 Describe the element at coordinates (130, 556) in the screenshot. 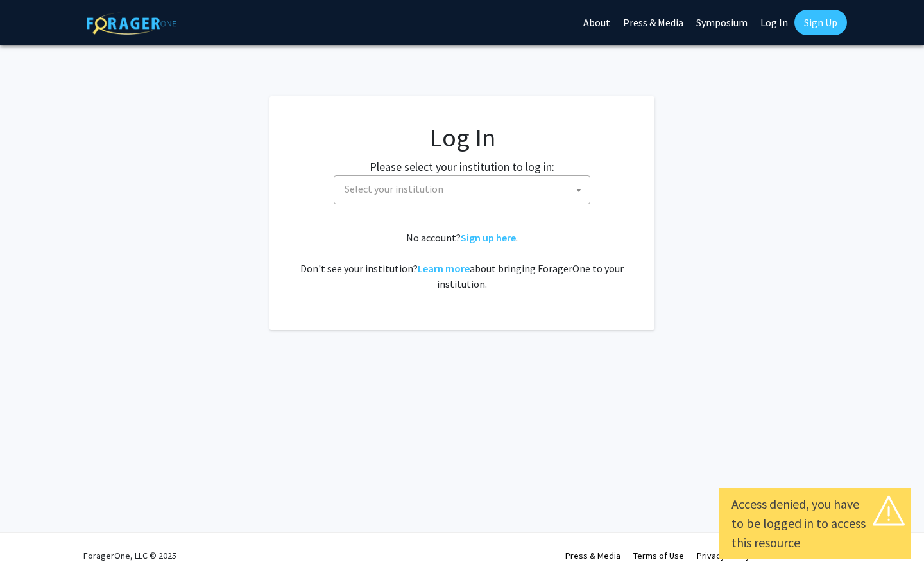

I see `div: ForagerOne, LLC © 2025` at that location.